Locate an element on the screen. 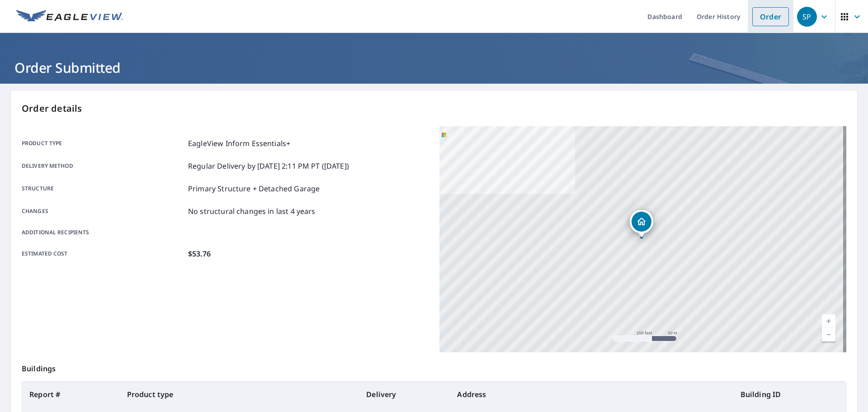 The width and height of the screenshot is (868, 412). img: EV Logo is located at coordinates (70, 17).